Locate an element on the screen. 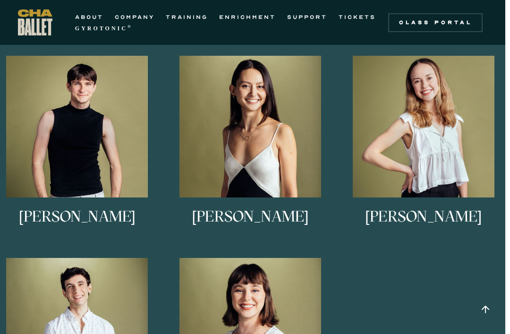 The image size is (510, 334). a: home is located at coordinates (35, 22).